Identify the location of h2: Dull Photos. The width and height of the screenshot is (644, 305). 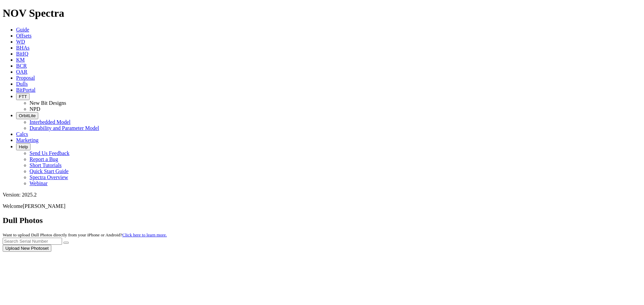
(322, 220).